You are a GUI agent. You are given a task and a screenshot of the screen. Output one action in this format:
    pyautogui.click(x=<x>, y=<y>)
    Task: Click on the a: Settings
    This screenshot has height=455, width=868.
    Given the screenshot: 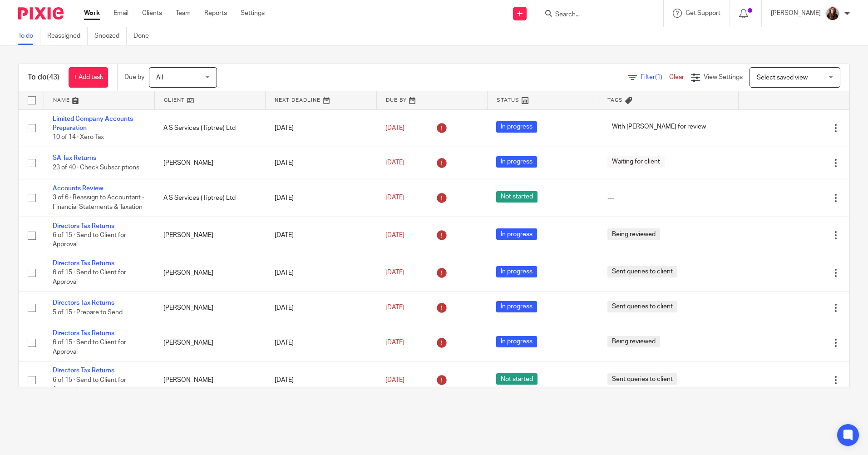 What is the action you would take?
    pyautogui.click(x=252, y=13)
    